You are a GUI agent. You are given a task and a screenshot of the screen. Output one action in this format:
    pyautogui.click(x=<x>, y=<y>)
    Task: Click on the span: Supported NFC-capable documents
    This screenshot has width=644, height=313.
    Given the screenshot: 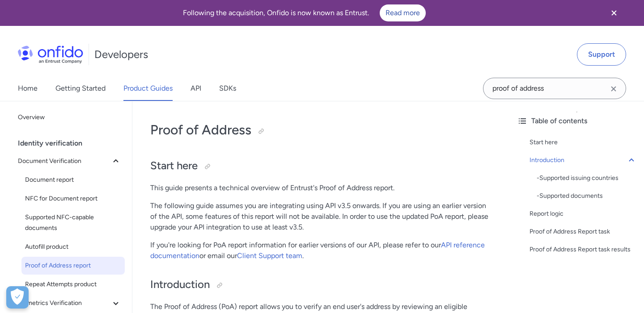 What is the action you would take?
    pyautogui.click(x=73, y=223)
    